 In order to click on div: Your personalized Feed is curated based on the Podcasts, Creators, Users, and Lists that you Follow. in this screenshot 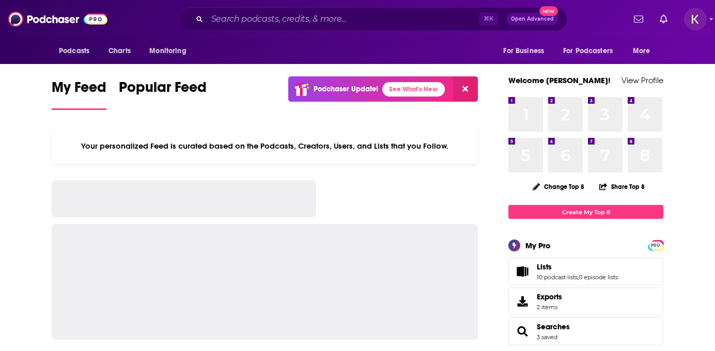, I will do `click(265, 146)`.